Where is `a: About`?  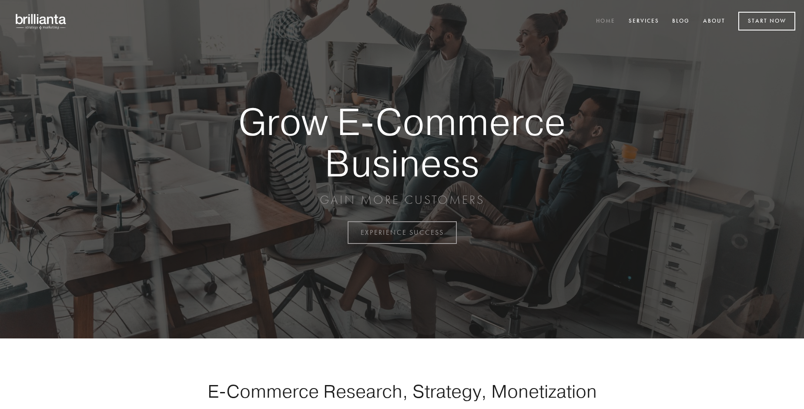 a: About is located at coordinates (714, 21).